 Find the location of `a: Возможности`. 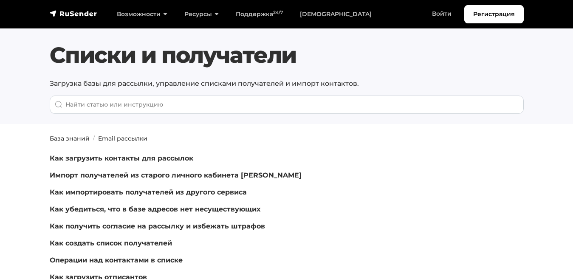

a: Возможности is located at coordinates (142, 14).